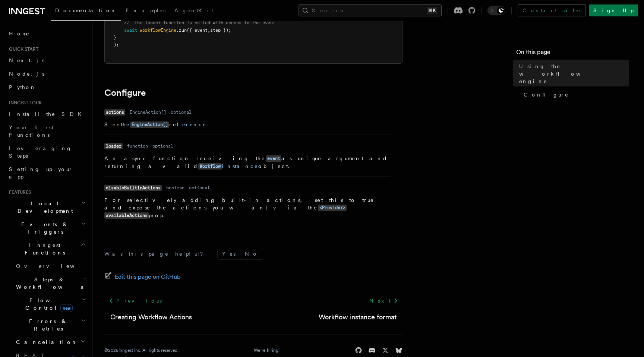 The height and width of the screenshot is (357, 644). I want to click on kbd: ⌘K, so click(432, 10).